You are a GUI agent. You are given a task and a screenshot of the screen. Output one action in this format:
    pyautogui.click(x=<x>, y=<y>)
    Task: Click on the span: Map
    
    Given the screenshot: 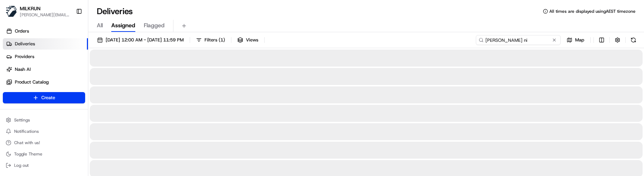 What is the action you would take?
    pyautogui.click(x=580, y=40)
    